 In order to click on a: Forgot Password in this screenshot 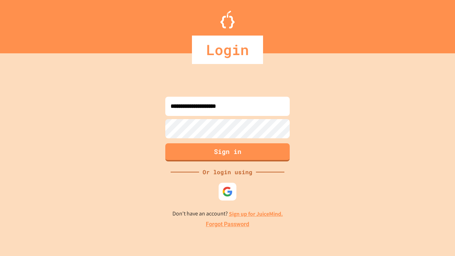, I will do `click(227, 224)`.